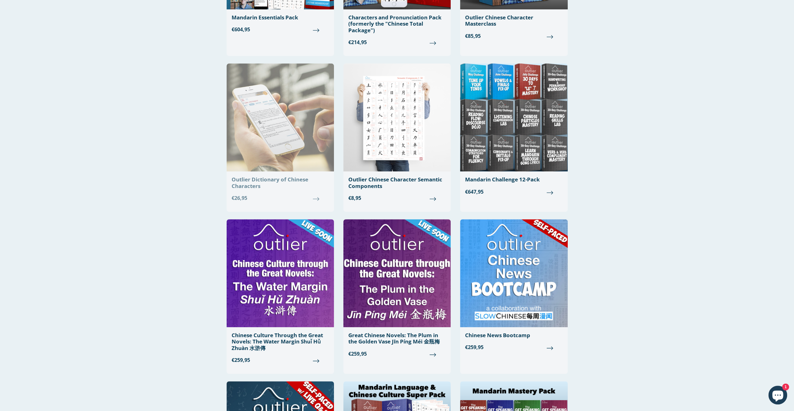 Image resolution: width=794 pixels, height=411 pixels. Describe the element at coordinates (280, 135) in the screenshot. I see `a: Outlier Dictionary of Chinese Characters €26,95` at that location.